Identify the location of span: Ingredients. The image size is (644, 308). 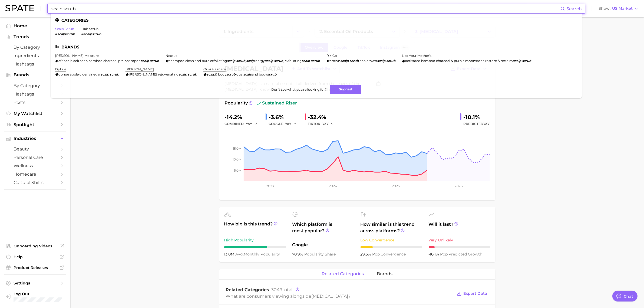
(35, 55).